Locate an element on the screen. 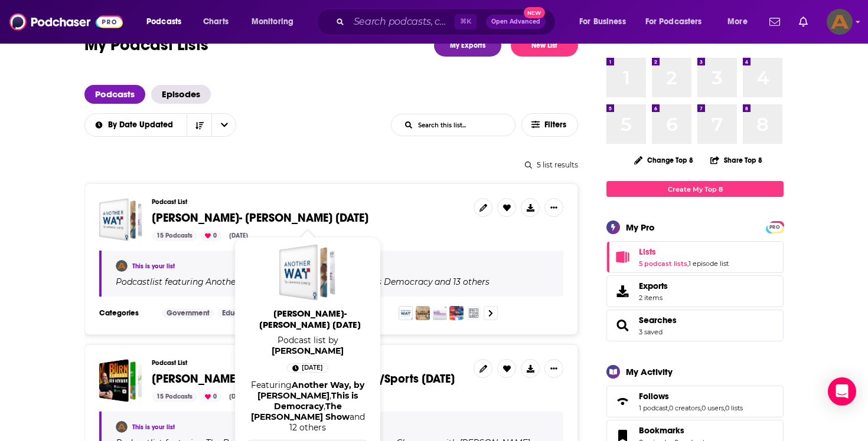 The image size is (868, 441). a: Episodes is located at coordinates (181, 94).